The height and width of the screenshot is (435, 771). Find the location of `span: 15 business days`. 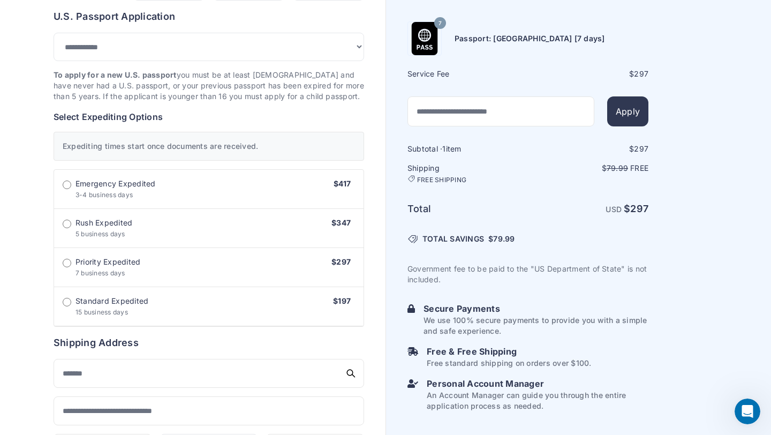

span: 15 business days is located at coordinates (102, 312).